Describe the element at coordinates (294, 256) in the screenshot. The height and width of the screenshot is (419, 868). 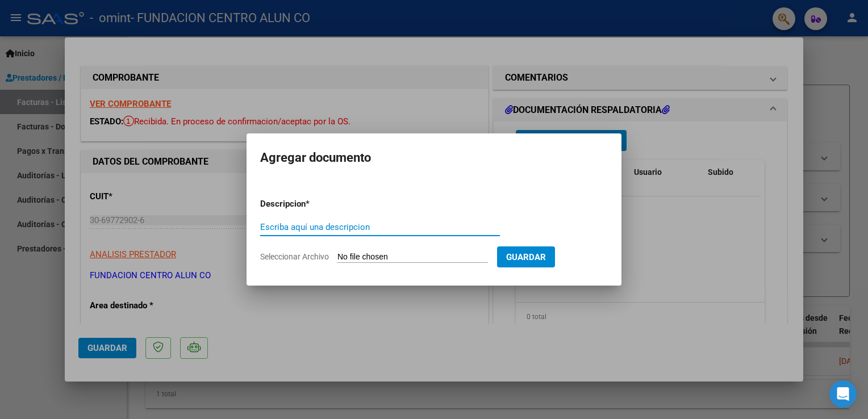
I see `span: Seleccionar Archivo` at that location.